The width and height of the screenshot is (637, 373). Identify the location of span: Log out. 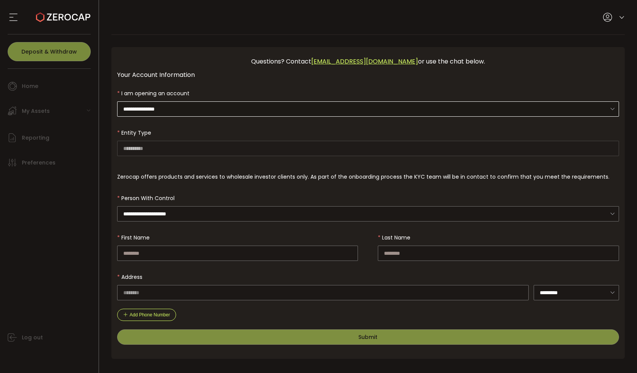
(32, 338).